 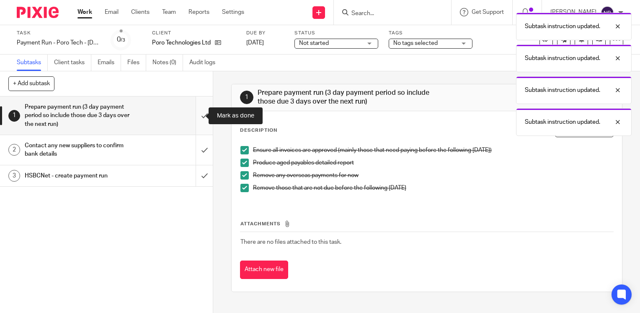 What do you see at coordinates (261, 223) in the screenshot?
I see `span: Attachments` at bounding box center [261, 223].